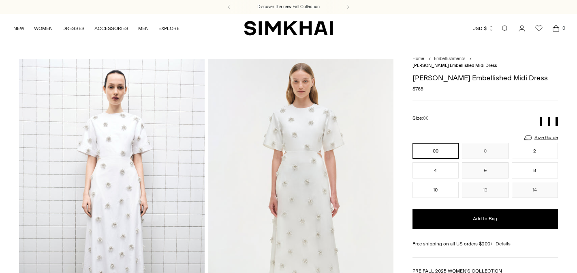 The height and width of the screenshot is (273, 577). What do you see at coordinates (485, 170) in the screenshot?
I see `button: 6` at bounding box center [485, 170].